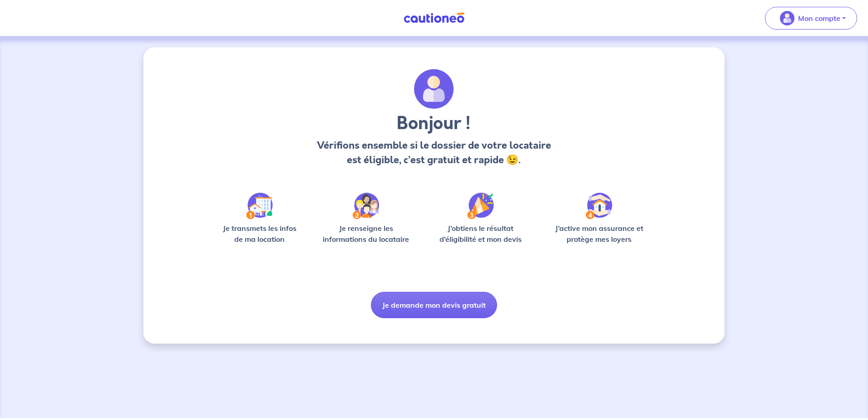 The width and height of the screenshot is (868, 420). I want to click on img: archivate, so click(434, 89).